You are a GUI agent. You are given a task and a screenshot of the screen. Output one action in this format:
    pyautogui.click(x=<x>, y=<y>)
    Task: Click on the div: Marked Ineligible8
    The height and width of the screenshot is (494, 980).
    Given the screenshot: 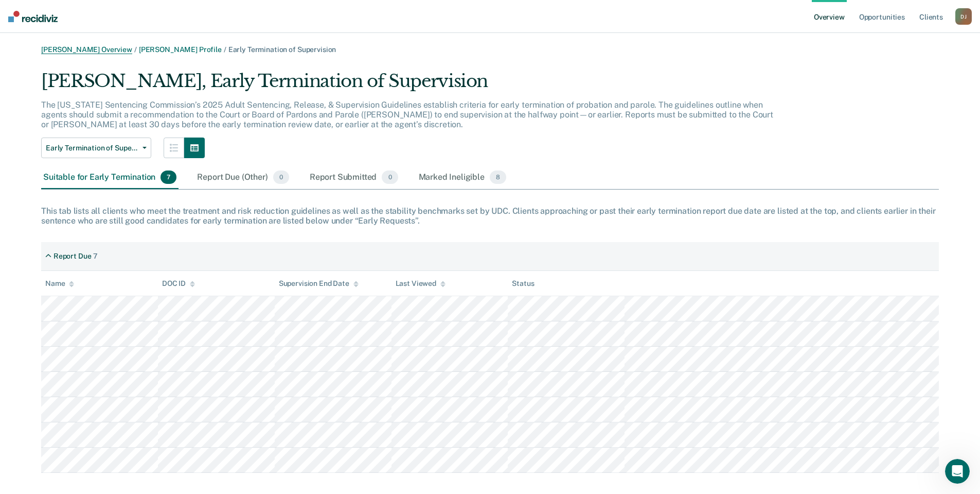 What is the action you would take?
    pyautogui.click(x=463, y=178)
    